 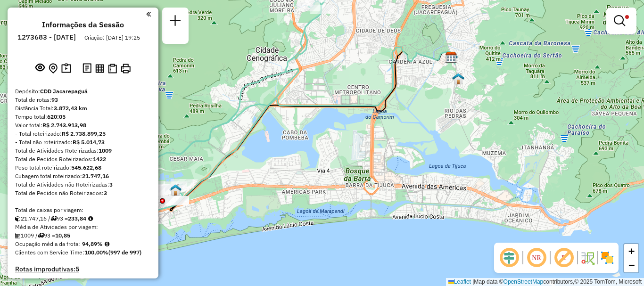 I want to click on h4: Rotas vários dias:, so click(x=83, y=280).